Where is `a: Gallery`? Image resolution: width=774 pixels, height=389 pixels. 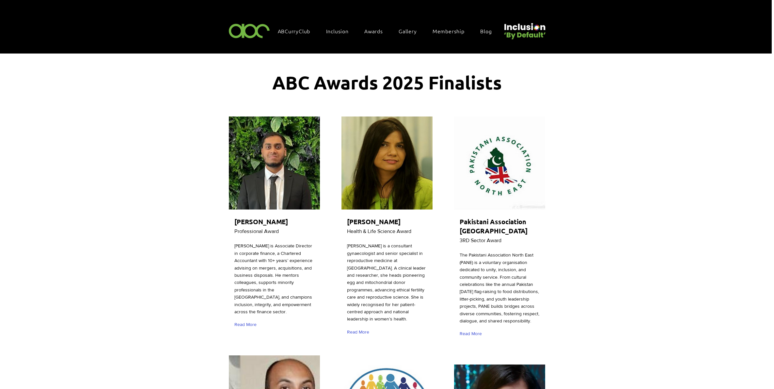 a: Gallery is located at coordinates (411, 31).